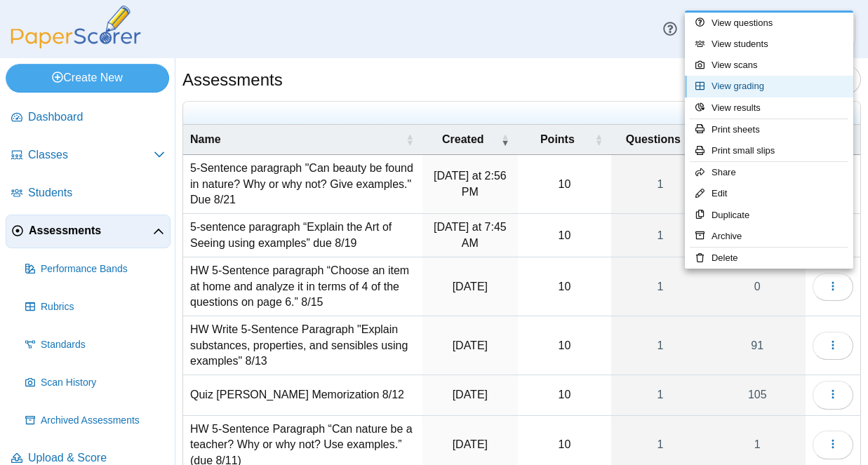  Describe the element at coordinates (87, 78) in the screenshot. I see `a: Create New` at that location.